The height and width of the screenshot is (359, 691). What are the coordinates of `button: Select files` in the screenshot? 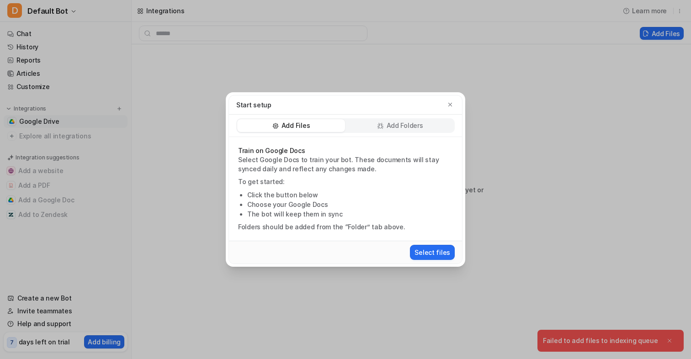 It's located at (432, 252).